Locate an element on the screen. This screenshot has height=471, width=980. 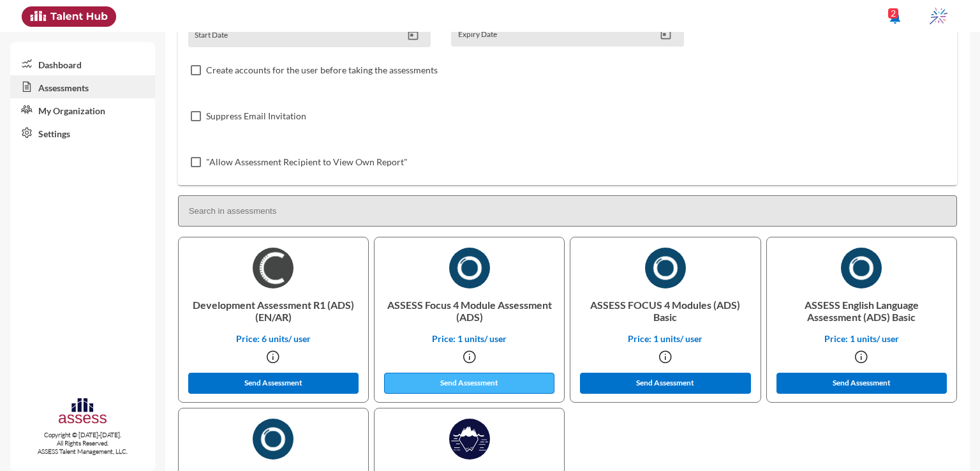
span: "Allow Assessment Recipient to View Own Report" is located at coordinates (307, 162).